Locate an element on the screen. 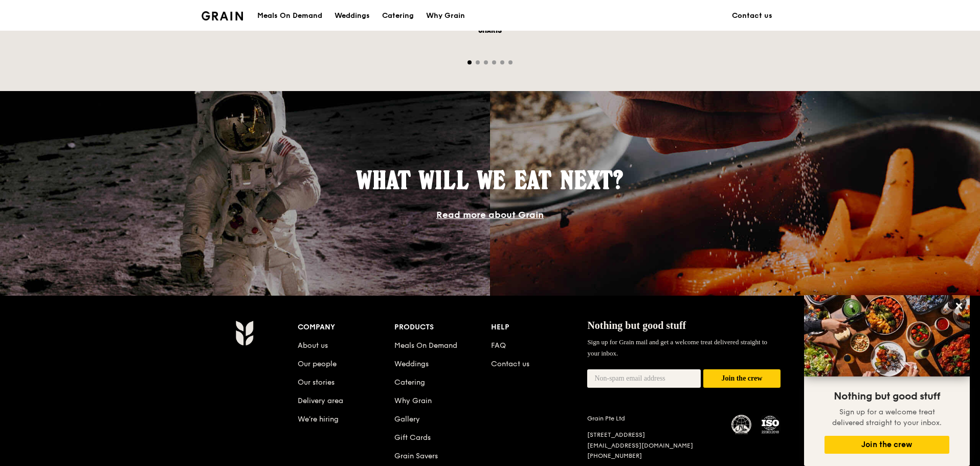  a: Our stories is located at coordinates (316, 382).